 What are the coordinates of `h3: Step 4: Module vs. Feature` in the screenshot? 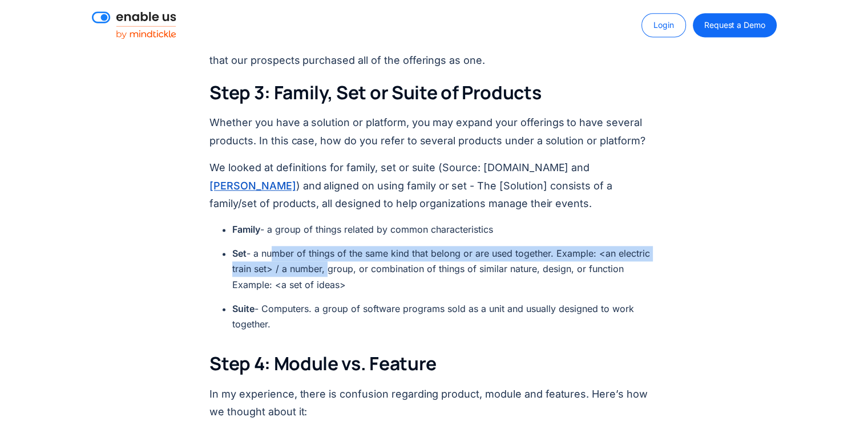 It's located at (434, 364).